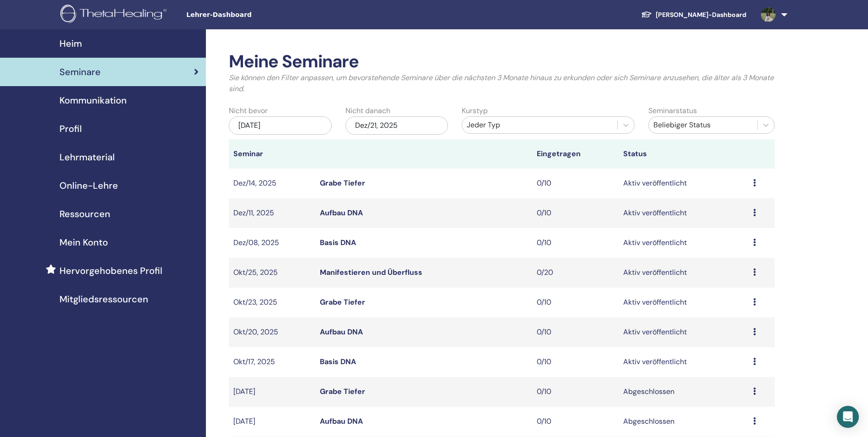 This screenshot has width=868, height=437. Describe the element at coordinates (272, 362) in the screenshot. I see `td: Okt/17, 2025` at that location.